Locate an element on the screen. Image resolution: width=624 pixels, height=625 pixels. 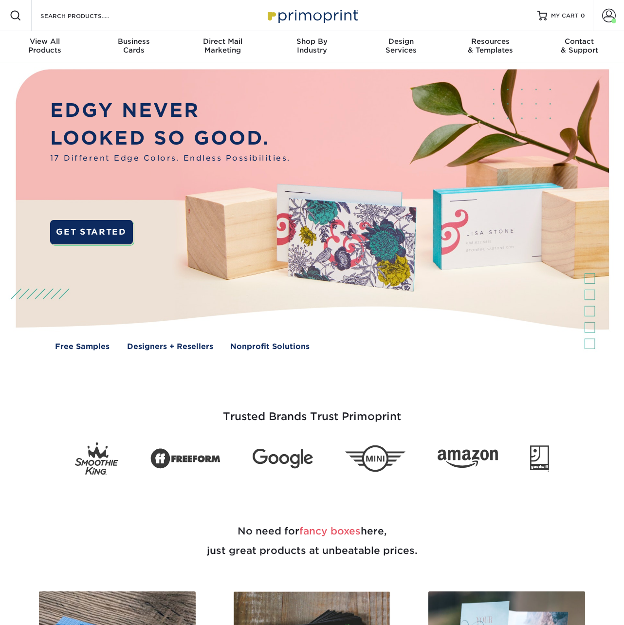
a: BusinessCards is located at coordinates (133, 47).